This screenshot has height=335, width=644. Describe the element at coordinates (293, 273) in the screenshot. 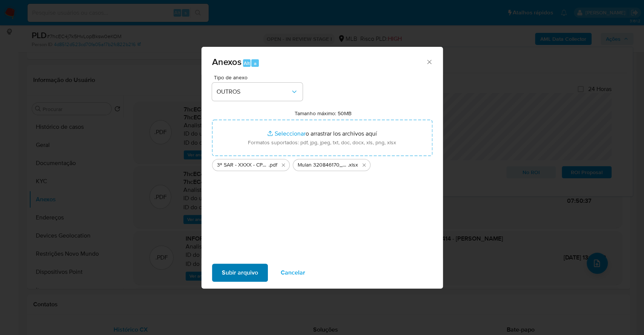

I see `button: Cancelar` at that location.